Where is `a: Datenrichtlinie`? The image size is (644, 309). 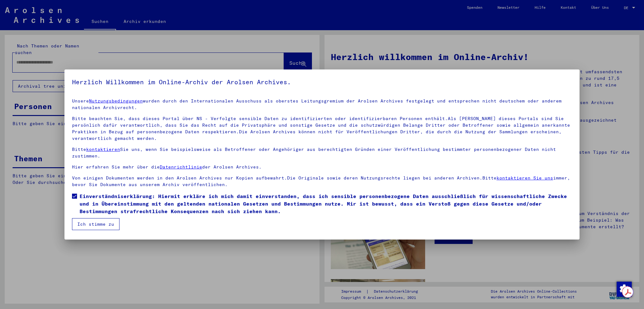 a: Datenrichtlinie is located at coordinates (181, 167).